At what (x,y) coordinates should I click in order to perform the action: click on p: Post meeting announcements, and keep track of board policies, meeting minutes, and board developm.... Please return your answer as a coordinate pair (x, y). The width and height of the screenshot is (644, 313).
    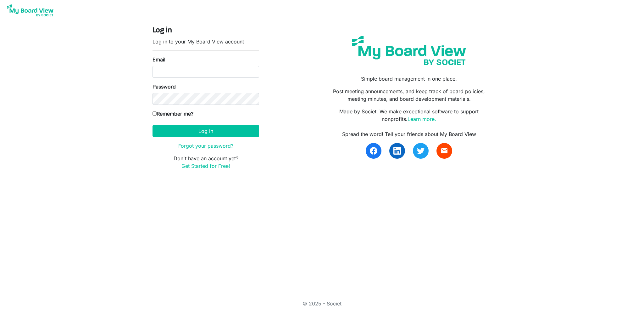
    Looking at the image, I should click on (409, 95).